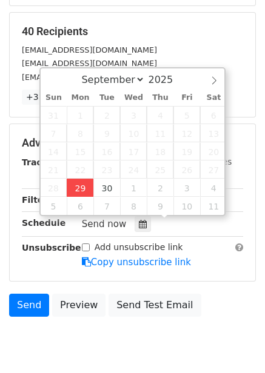 Image resolution: width=265 pixels, height=373 pixels. Describe the element at coordinates (133, 98) in the screenshot. I see `span: Wed` at that location.